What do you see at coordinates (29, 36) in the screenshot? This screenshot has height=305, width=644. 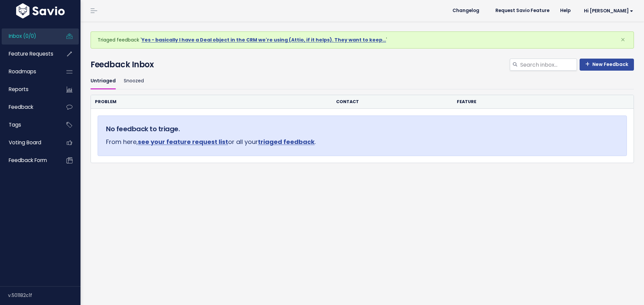 I see `a: Inbox (0/0)` at bounding box center [29, 36].